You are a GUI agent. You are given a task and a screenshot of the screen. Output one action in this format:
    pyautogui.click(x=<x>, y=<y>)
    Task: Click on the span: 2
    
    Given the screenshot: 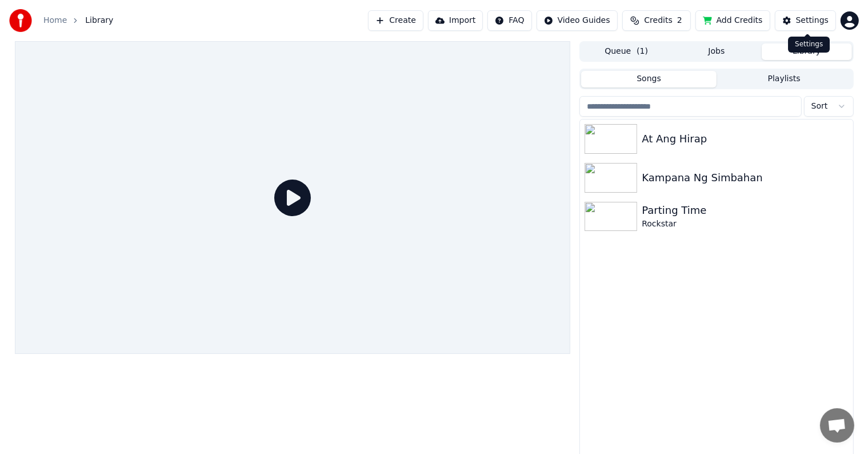 What is the action you would take?
    pyautogui.click(x=679, y=21)
    